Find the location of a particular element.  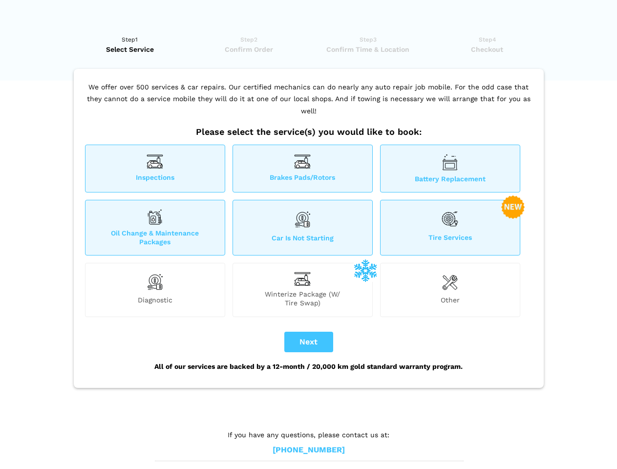

img: winterize-icon_1.png is located at coordinates (365, 270).